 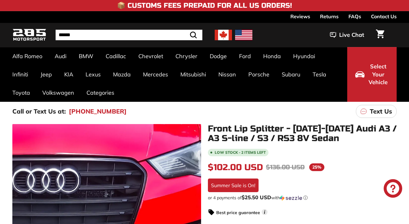 What do you see at coordinates (381, 111) in the screenshot?
I see `p: Text Us` at bounding box center [381, 111].